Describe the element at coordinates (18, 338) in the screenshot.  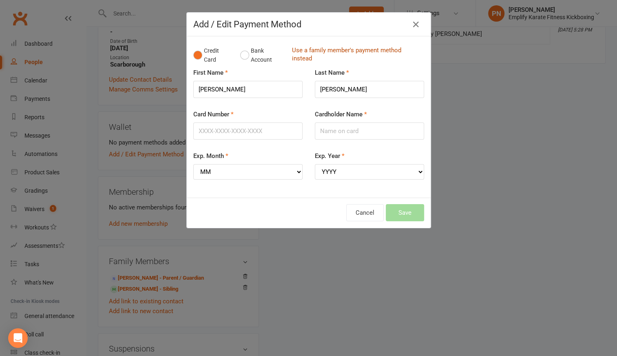
I see `div: Open Intercom Messenger` at that location.